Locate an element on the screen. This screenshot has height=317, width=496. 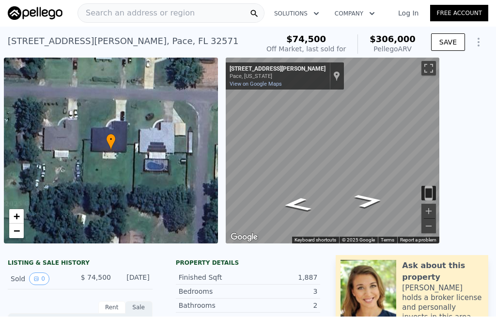
span: $306,000 is located at coordinates (392, 39).